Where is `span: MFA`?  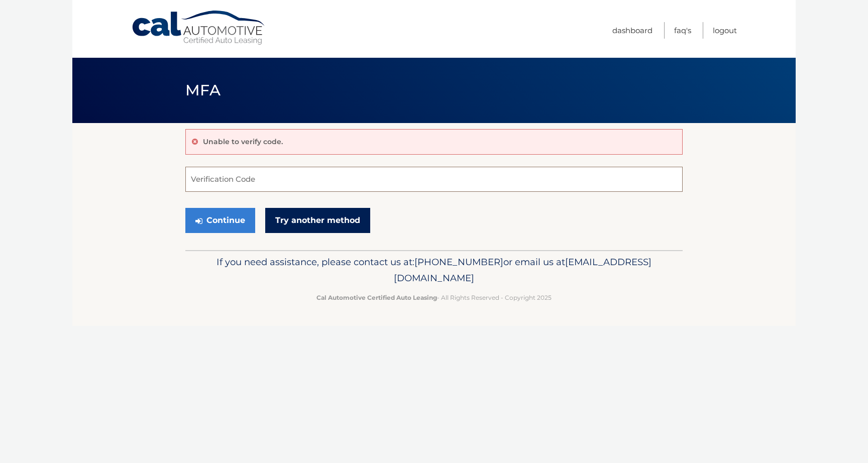
span: MFA is located at coordinates (203, 90).